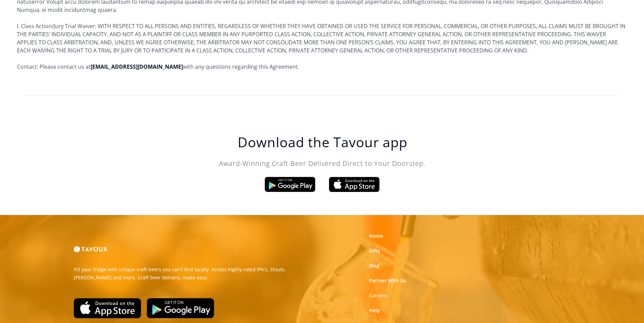 This screenshot has height=323, width=644. I want to click on p: Award-Winning Craft Beer Delivered Direct to Your Doorstep., so click(323, 163).